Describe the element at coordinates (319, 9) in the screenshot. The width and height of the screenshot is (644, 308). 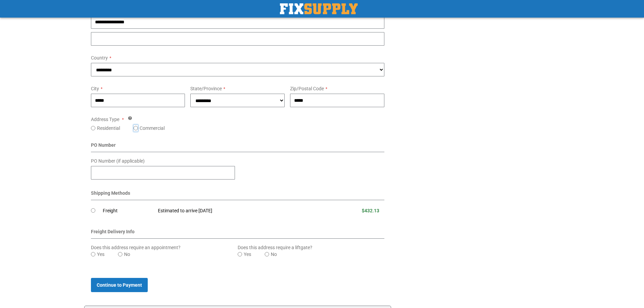
I see `img: Fix Industrial Supply` at that location.